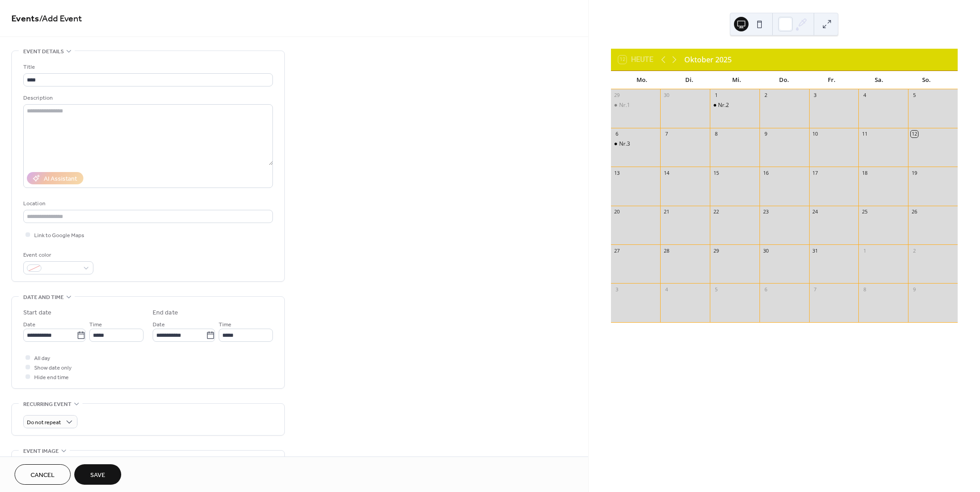  What do you see at coordinates (865, 173) in the screenshot?
I see `div: 18` at bounding box center [865, 173].